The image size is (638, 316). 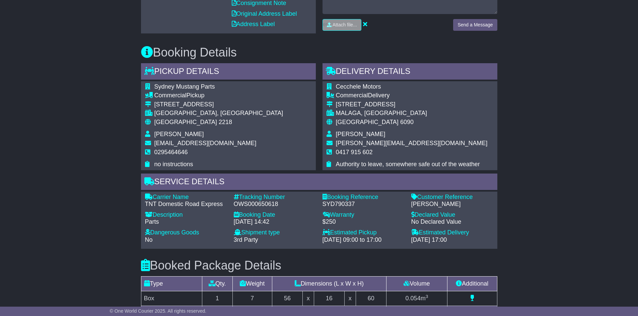 I want to click on span: 0.054, so click(x=413, y=299).